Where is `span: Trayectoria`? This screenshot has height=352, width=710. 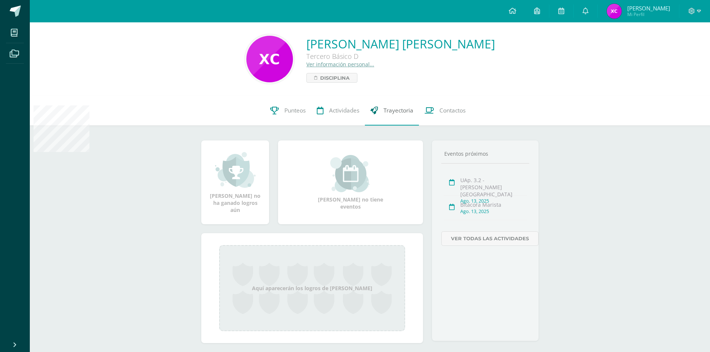
span: Trayectoria is located at coordinates (399, 110).